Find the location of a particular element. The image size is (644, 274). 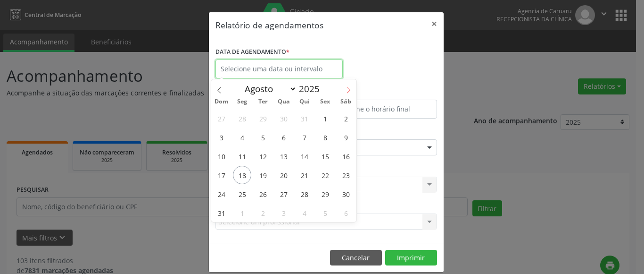

span: Setembro 5, 2025 is located at coordinates (325, 212).